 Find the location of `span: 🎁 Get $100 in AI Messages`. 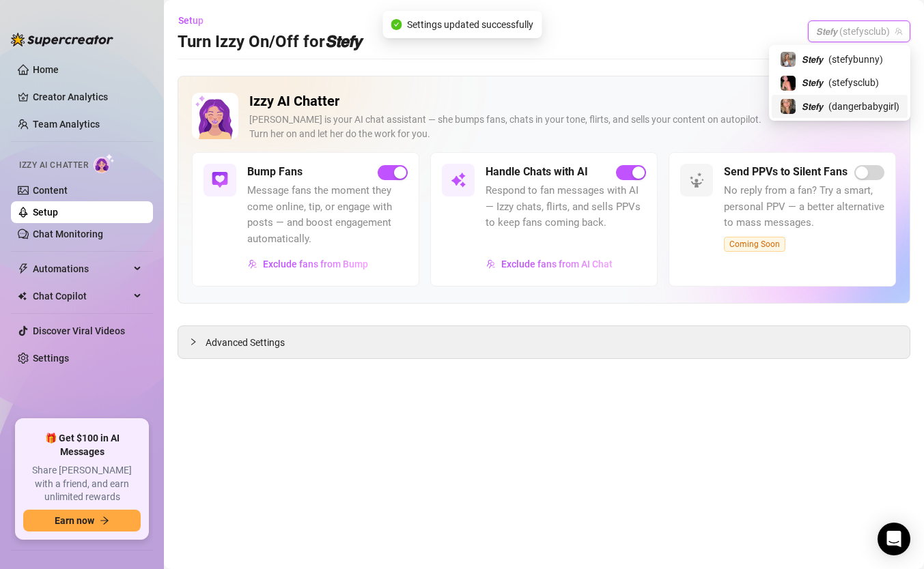

span: 🎁 Get $100 in AI Messages is located at coordinates (82, 445).